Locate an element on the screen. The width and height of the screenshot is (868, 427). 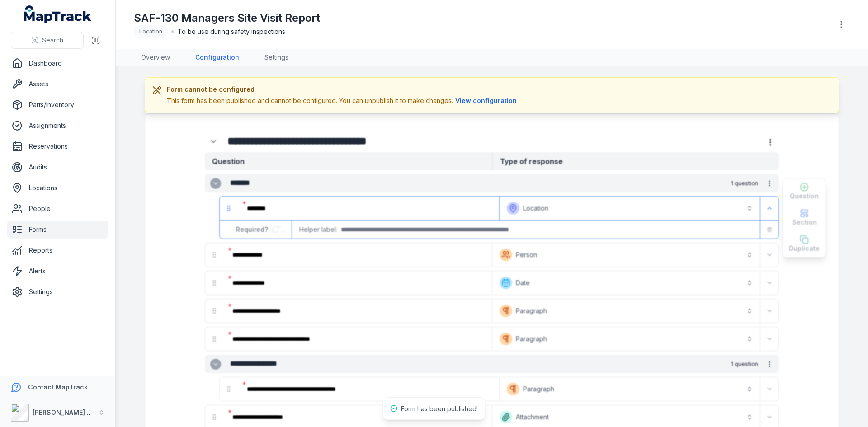
a: Audits is located at coordinates (58, 167).